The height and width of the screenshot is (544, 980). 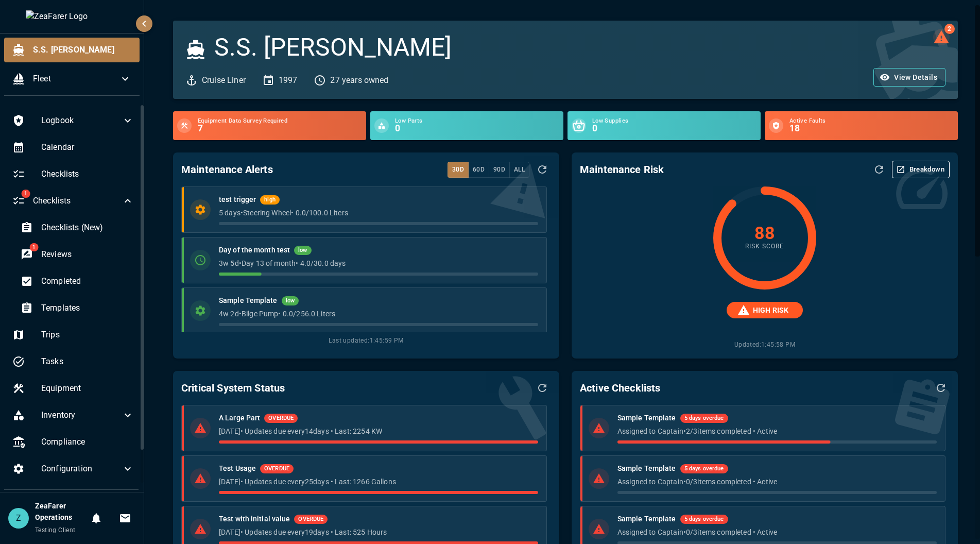 What do you see at coordinates (61, 512) in the screenshot?
I see `h6: ZeaFarer Operations` at bounding box center [61, 512].